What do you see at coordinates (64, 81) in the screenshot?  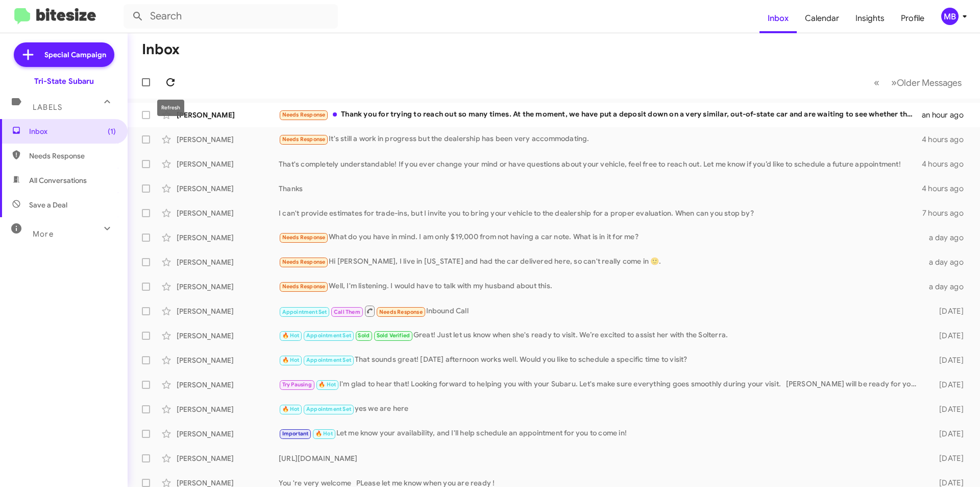 I see `div: Tri-State Subaru` at bounding box center [64, 81].